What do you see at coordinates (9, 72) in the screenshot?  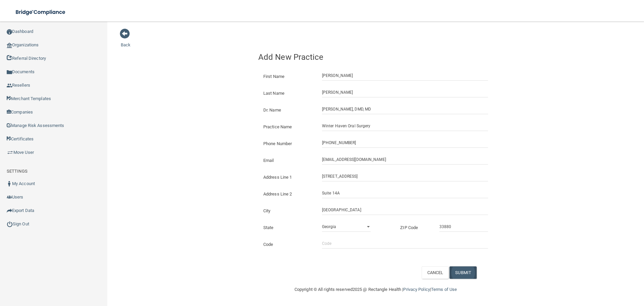 I see `img: icon-documents.8dae5593.png` at bounding box center [9, 72].